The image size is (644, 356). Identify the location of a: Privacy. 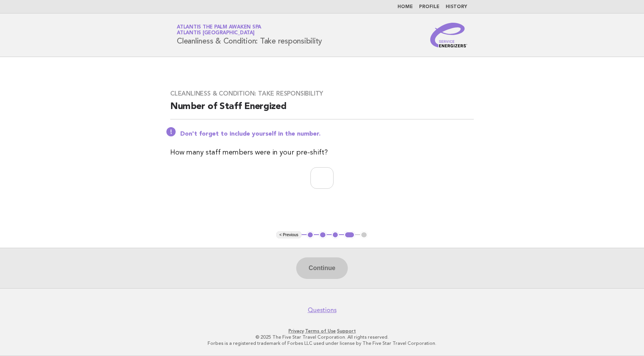
(296, 331).